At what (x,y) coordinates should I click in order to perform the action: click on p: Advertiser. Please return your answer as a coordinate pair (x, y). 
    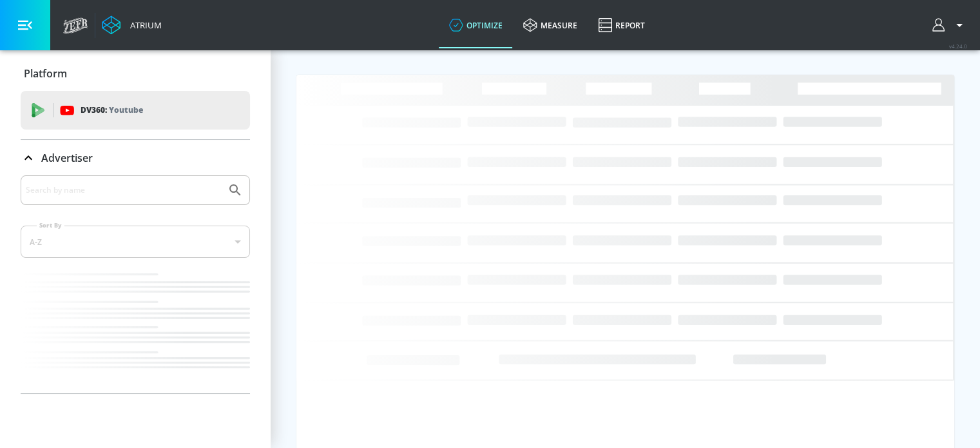
    Looking at the image, I should click on (67, 158).